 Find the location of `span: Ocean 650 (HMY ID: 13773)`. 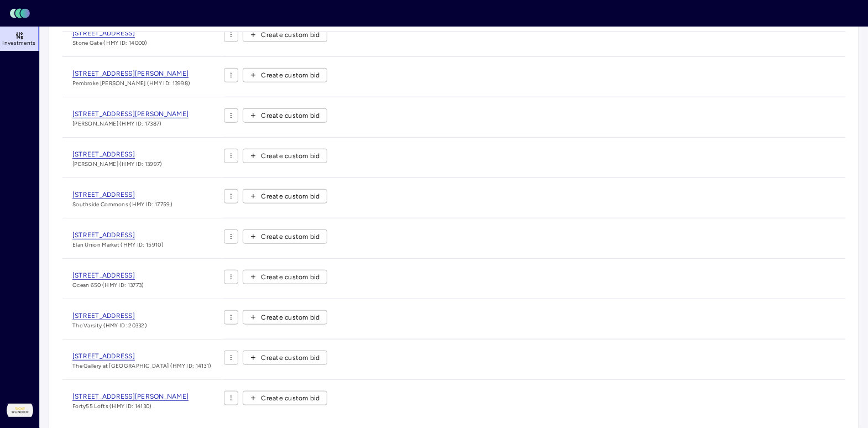

span: Ocean 650 (HMY ID: 13773) is located at coordinates (108, 286).